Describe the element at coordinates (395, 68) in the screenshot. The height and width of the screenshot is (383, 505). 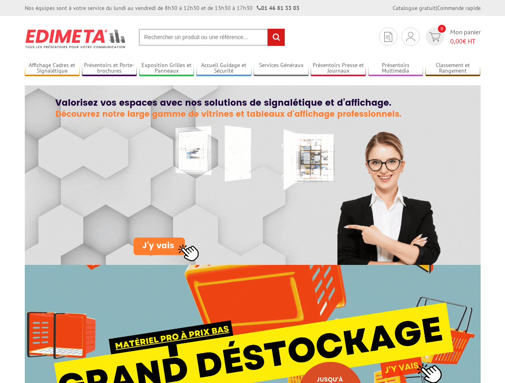
I see `a: Présentoirs Multimédia` at that location.